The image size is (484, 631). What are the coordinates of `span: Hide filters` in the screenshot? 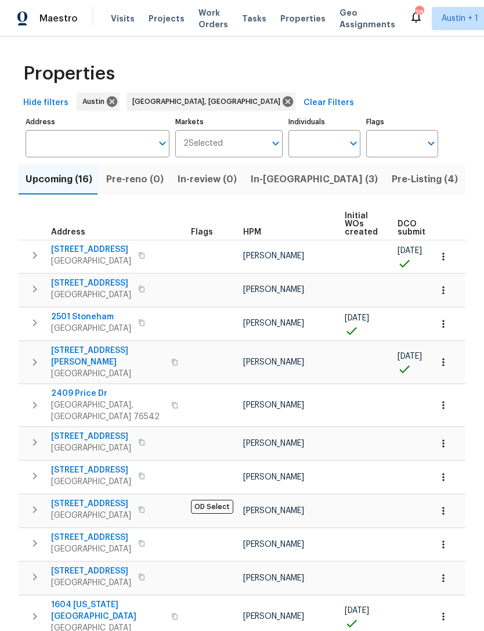 It's located at (46, 103).